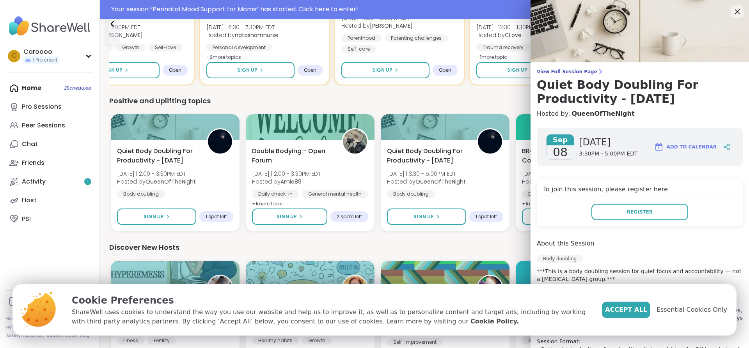 The image size is (749, 348). I want to click on img: Amie89, so click(355, 142).